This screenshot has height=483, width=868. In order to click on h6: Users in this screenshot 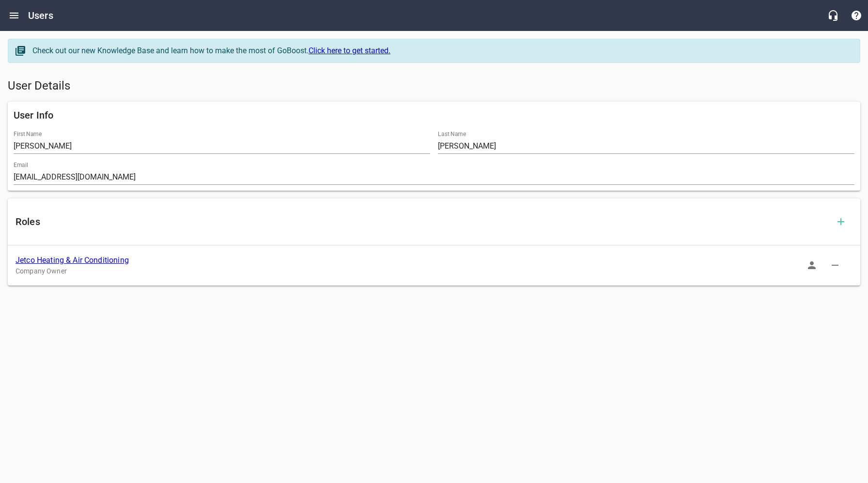, I will do `click(41, 15)`.